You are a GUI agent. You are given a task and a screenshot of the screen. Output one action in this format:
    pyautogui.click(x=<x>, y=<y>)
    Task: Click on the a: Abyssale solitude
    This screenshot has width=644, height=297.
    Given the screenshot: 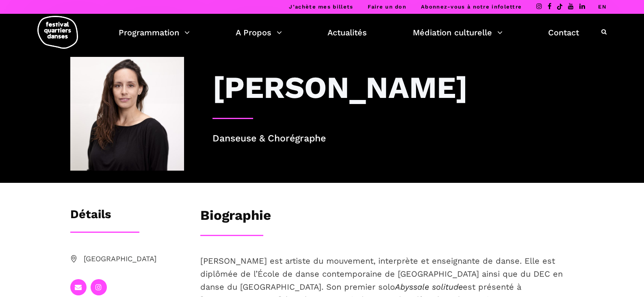 What is the action you would take?
    pyautogui.click(x=429, y=287)
    